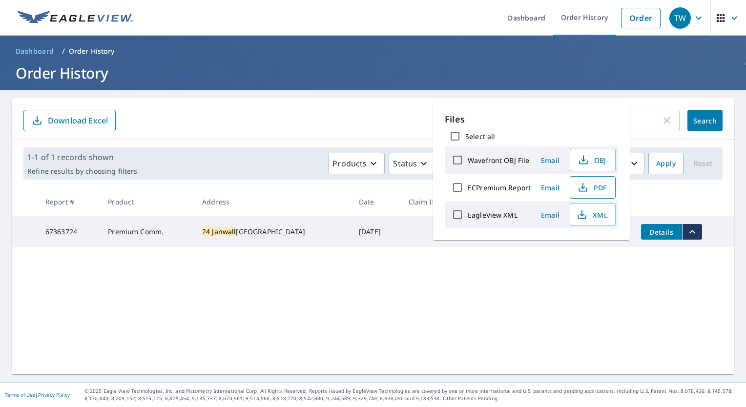 The width and height of the screenshot is (746, 407). What do you see at coordinates (430, 202) in the screenshot?
I see `th: Claim ID` at bounding box center [430, 202].